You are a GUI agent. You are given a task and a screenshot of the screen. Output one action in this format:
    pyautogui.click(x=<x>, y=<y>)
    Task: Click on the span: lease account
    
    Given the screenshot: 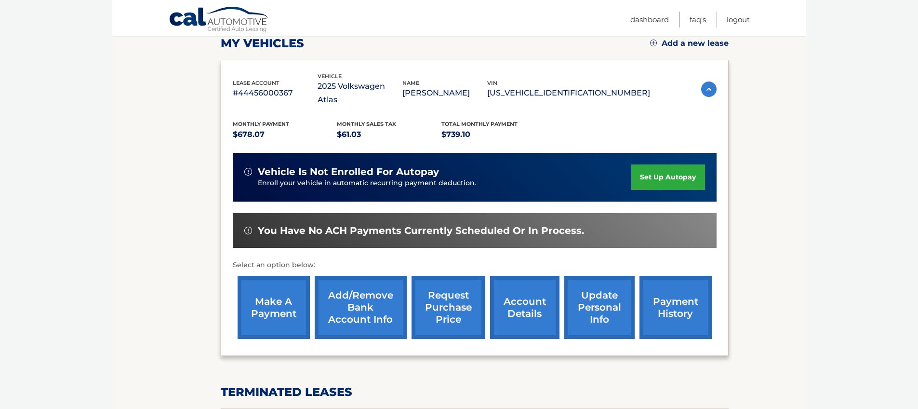 What is the action you would take?
    pyautogui.click(x=256, y=83)
    